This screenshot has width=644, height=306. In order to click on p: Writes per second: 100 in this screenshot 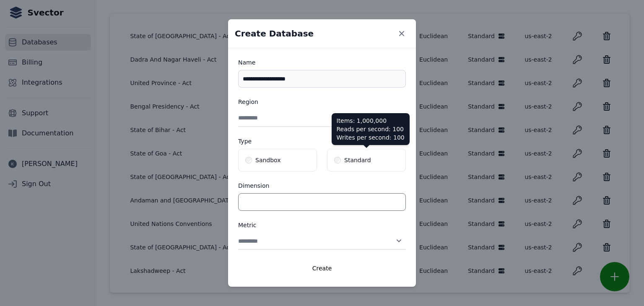, I will do `click(371, 137)`.